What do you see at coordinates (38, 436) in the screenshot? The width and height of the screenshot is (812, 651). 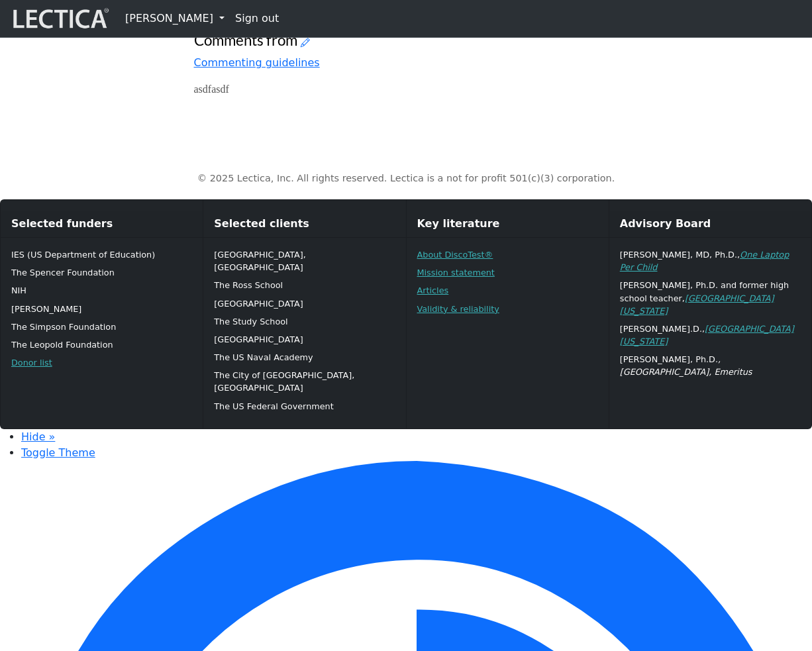 I see `a: Hide »` at bounding box center [38, 436].